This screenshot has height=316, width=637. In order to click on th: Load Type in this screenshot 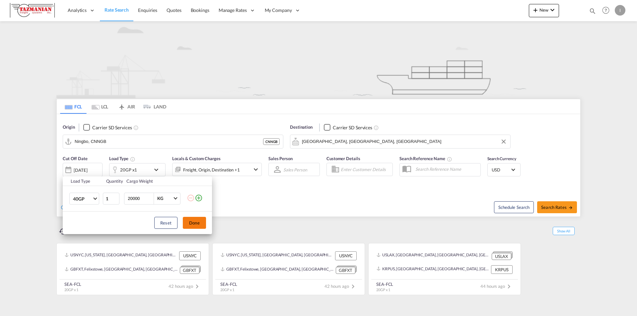, I will do `click(82, 181)`.